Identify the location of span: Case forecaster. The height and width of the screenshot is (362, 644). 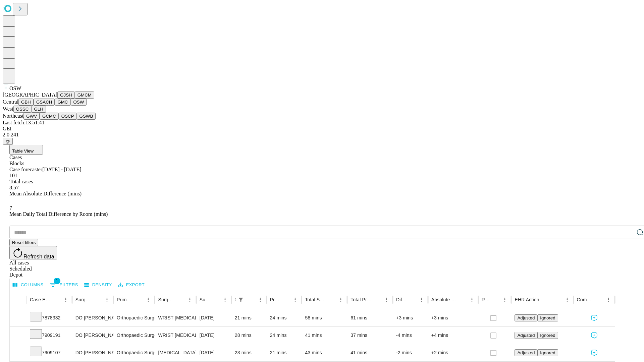
(26, 169).